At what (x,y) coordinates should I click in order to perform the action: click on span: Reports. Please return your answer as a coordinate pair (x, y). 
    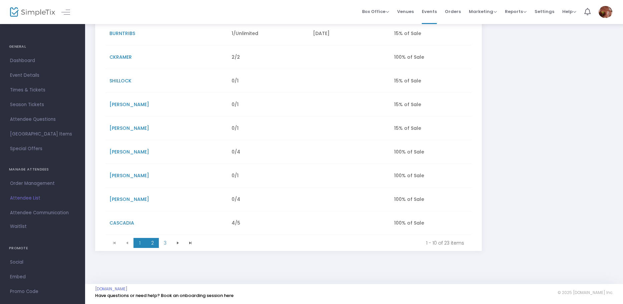
    Looking at the image, I should click on (516, 11).